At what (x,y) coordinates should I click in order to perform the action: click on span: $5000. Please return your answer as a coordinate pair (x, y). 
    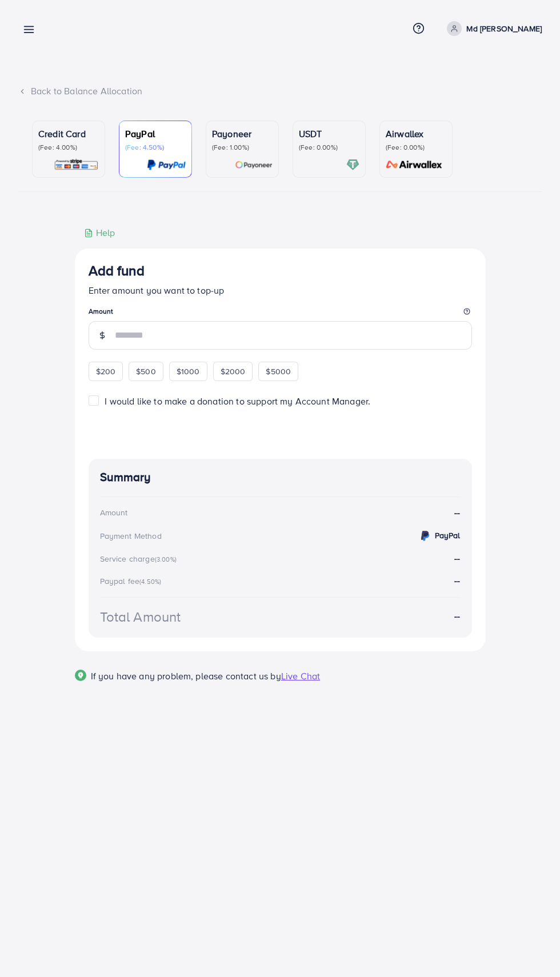
    Looking at the image, I should click on (278, 371).